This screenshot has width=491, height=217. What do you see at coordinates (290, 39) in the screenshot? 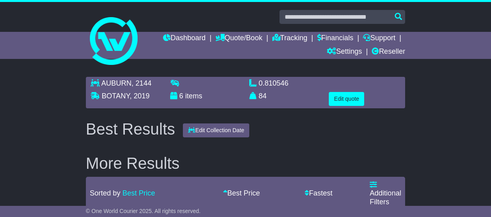
I see `a: Tracking` at bounding box center [290, 39].